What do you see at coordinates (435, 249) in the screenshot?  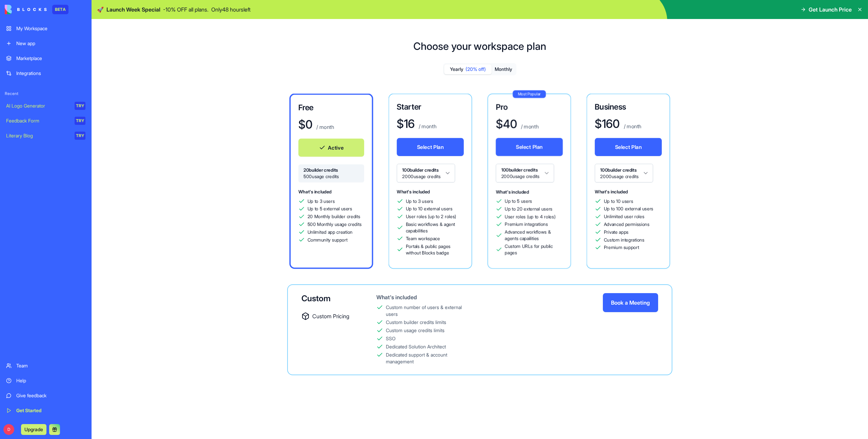 I see `span: Portals & public pages without Blocks badge` at bounding box center [435, 249].